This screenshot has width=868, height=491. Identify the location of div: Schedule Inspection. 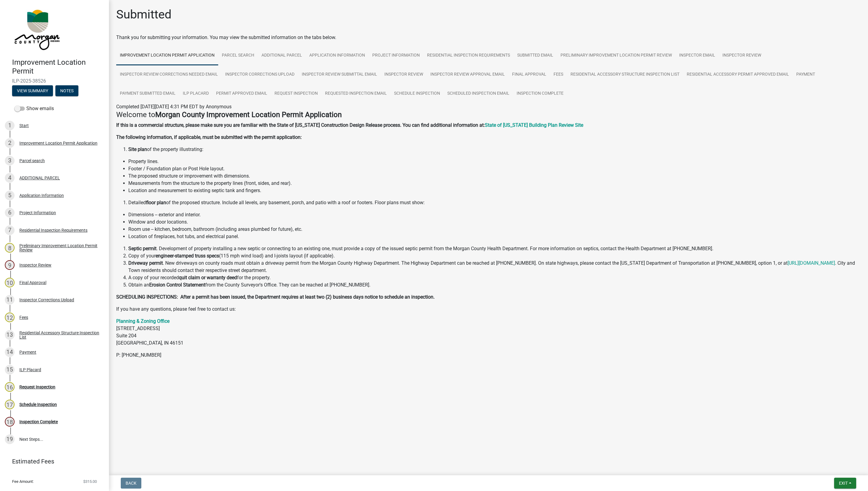
(39, 405).